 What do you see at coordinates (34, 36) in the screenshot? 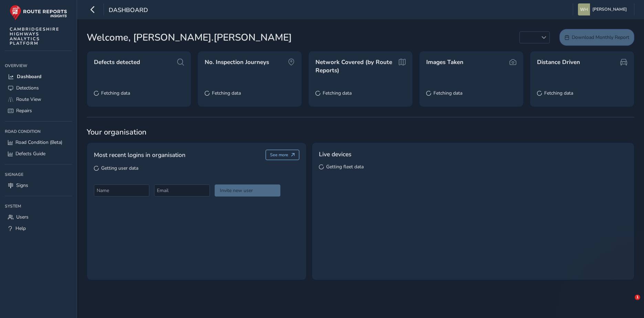
I see `span: CAMBRIDGESHIRE HIGHWAYS ANALYTICS PLATFORM` at bounding box center [34, 36].